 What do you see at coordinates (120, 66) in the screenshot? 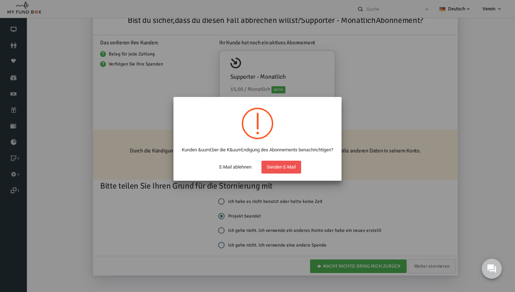
I see `li: Verfolgen Sie Ihre Spenden` at bounding box center [120, 66].